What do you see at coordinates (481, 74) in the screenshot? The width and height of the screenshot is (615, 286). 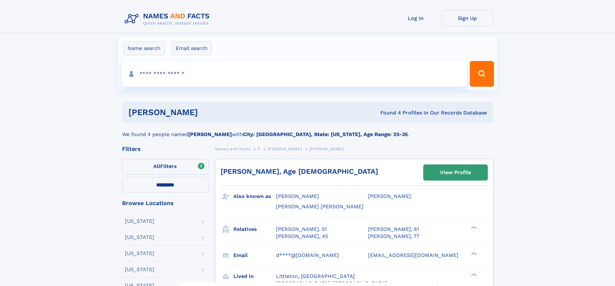 I see `button: Search Button` at bounding box center [481, 74].